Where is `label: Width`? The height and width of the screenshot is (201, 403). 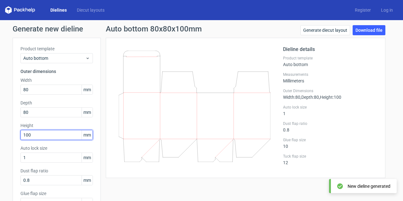 label: Width is located at coordinates (57, 80).